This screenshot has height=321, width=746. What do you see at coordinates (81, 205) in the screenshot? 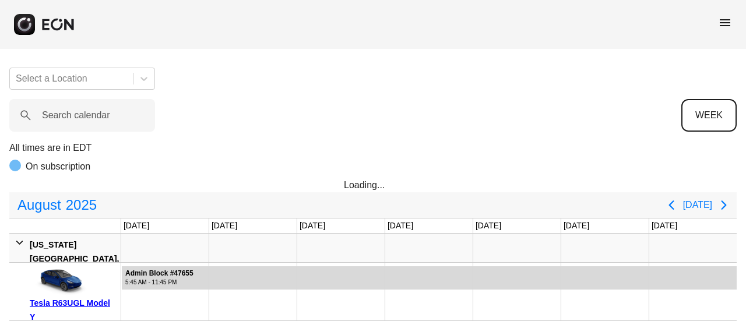
I see `span: 2025` at bounding box center [81, 205].